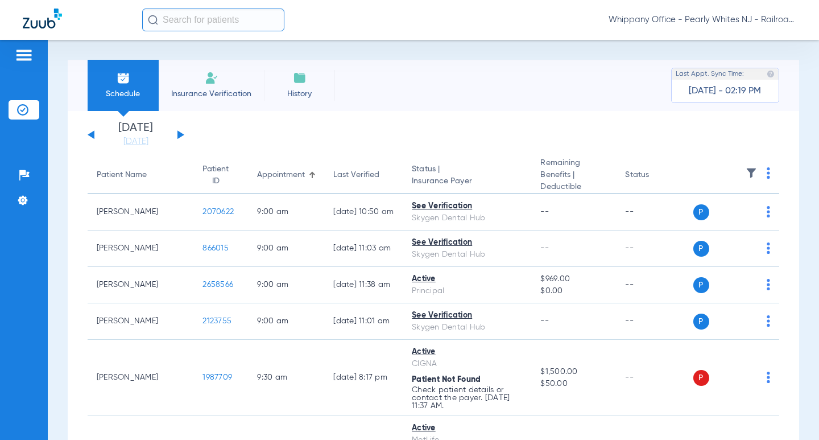 Image resolution: width=819 pixels, height=440 pixels. What do you see at coordinates (654, 175) in the screenshot?
I see `th: Status` at bounding box center [654, 175].